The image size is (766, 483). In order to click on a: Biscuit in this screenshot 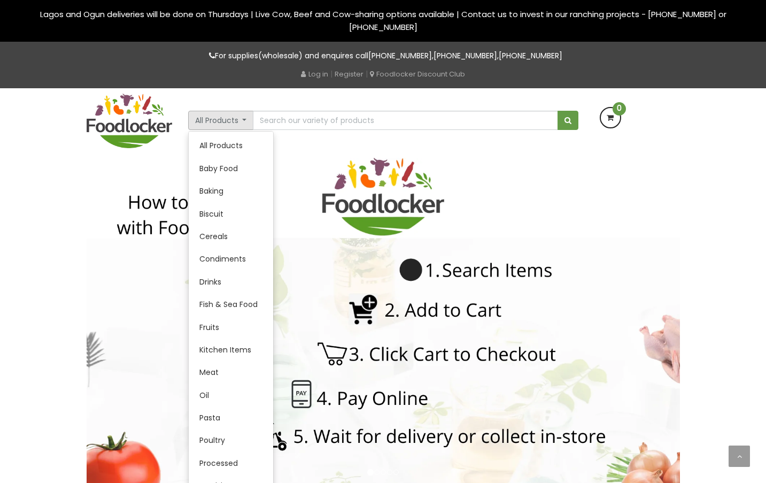, I will do `click(231, 214)`.